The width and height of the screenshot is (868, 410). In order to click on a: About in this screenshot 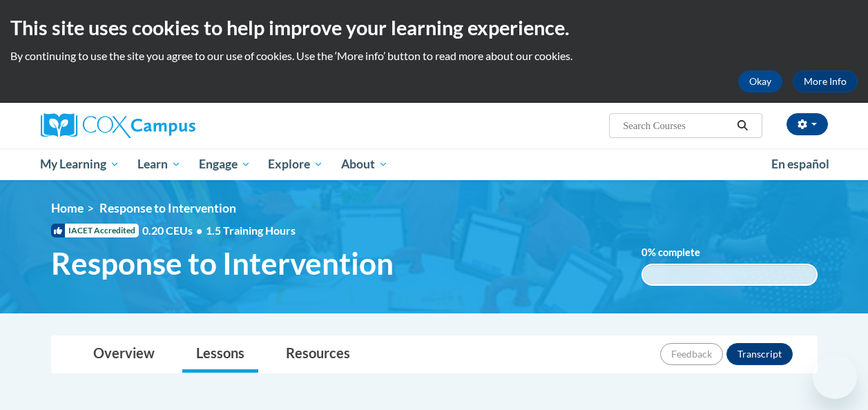, I will do `click(365, 164)`.